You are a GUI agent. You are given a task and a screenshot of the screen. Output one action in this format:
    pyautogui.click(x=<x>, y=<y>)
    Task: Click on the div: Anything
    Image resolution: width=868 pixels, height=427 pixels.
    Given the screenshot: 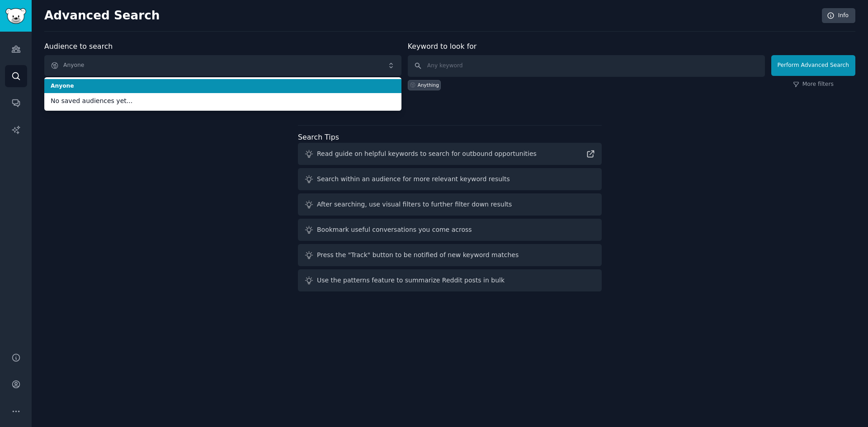 What is the action you would take?
    pyautogui.click(x=428, y=85)
    